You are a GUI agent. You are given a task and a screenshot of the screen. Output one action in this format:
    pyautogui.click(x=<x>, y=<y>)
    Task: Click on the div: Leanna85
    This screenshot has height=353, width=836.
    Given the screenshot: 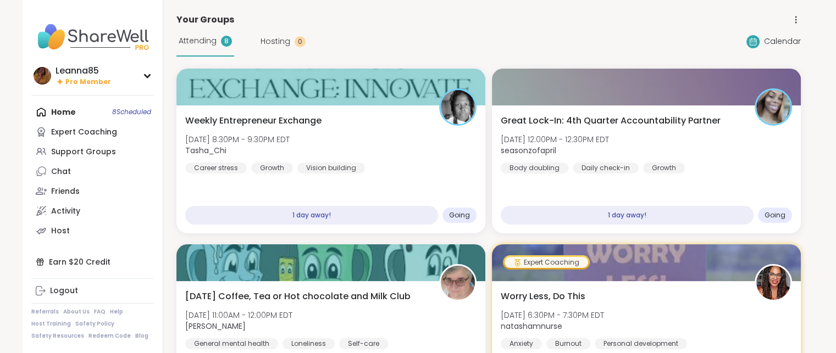 What is the action you would take?
    pyautogui.click(x=83, y=71)
    